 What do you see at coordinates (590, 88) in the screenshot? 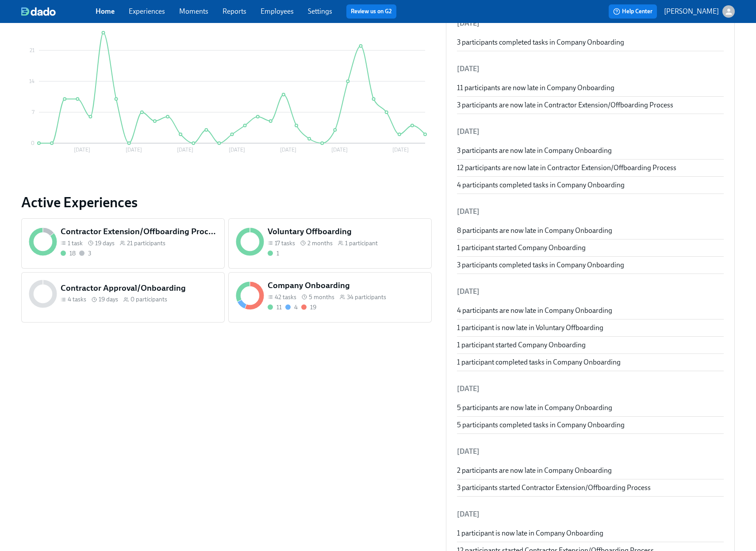
I see `div: 11 participants are now late in Company Onboarding` at bounding box center [590, 88].